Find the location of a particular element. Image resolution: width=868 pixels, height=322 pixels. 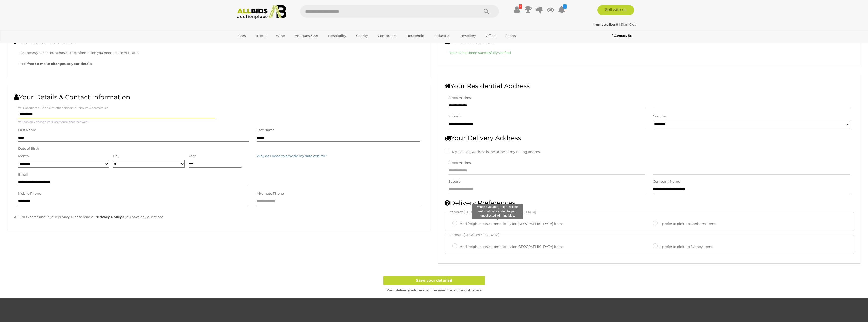

label: Alternate Phone is located at coordinates (270, 194).